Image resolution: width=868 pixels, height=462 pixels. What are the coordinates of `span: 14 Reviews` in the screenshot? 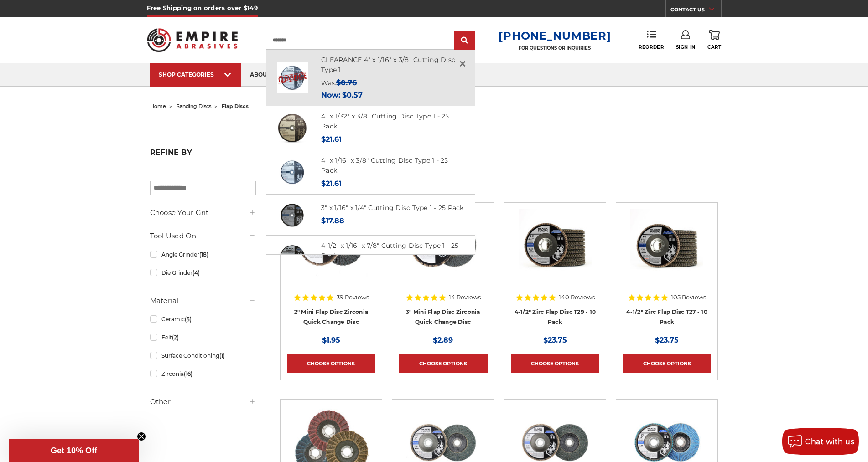 It's located at (465, 297).